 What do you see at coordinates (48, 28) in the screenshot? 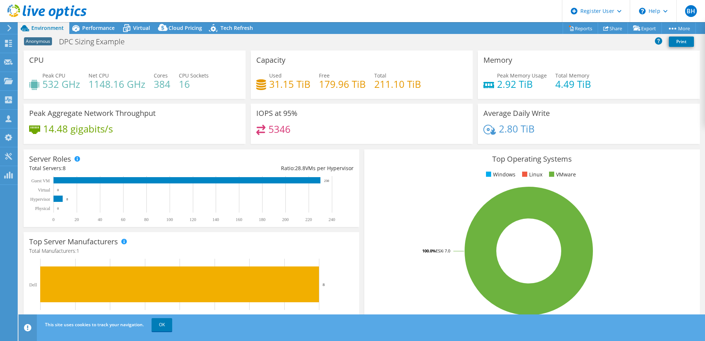
I see `span: Environment` at bounding box center [48, 28].